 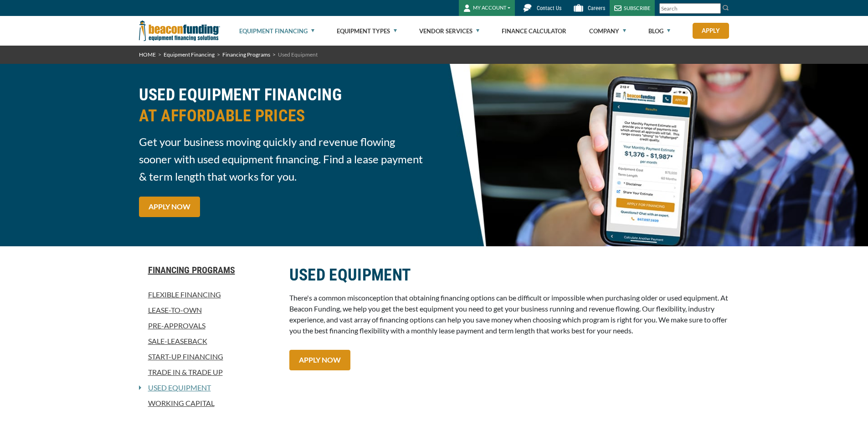 What do you see at coordinates (725, 7) in the screenshot?
I see `img: Search` at bounding box center [725, 7].